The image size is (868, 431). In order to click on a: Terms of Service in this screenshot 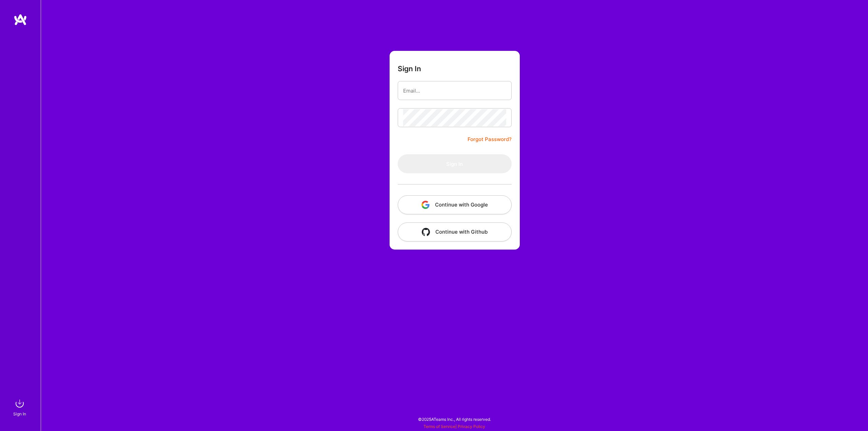, I will do `click(440, 426)`.